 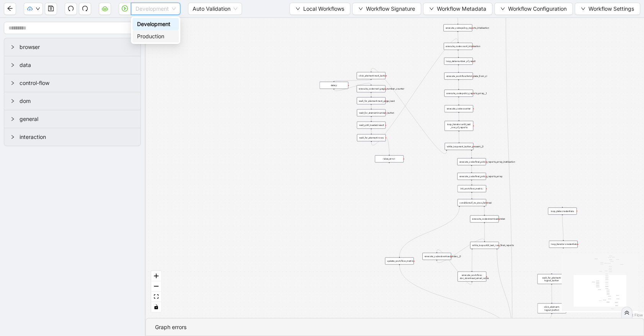 What do you see at coordinates (72, 101) in the screenshot?
I see `div: dom` at bounding box center [72, 101].